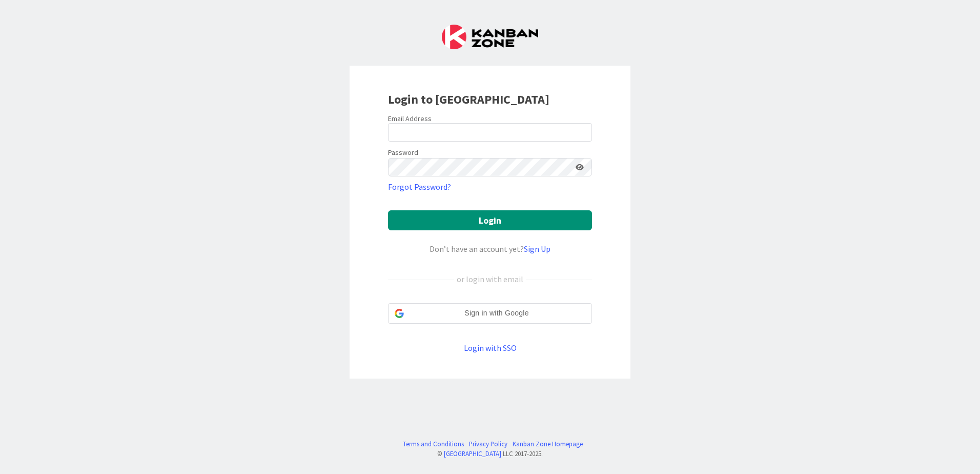 This screenshot has height=474, width=980. I want to click on label: Password, so click(402, 153).